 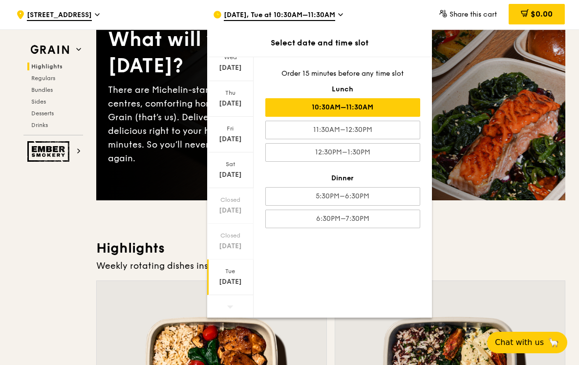 What do you see at coordinates (520, 343) in the screenshot?
I see `span: Chat with us` at bounding box center [520, 343].